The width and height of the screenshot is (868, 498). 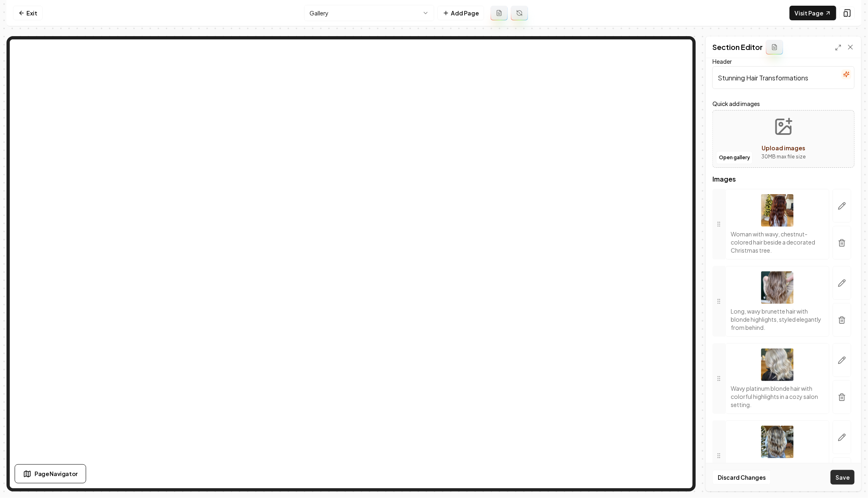 I want to click on input: Header, so click(x=783, y=77).